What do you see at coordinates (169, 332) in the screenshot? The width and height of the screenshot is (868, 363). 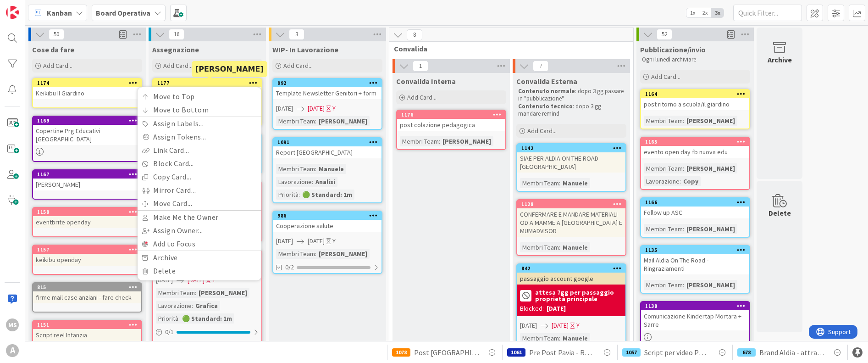 I see `span: 0 / 1` at bounding box center [169, 332].